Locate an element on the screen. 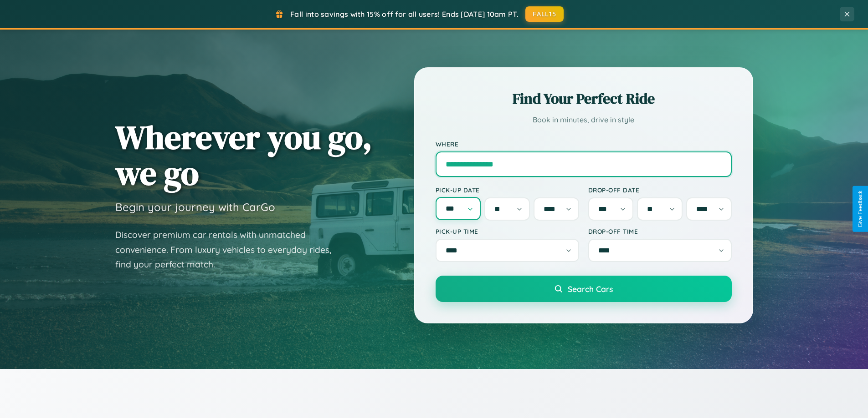 The image size is (868, 418). label: Pick-up Date is located at coordinates (507, 190).